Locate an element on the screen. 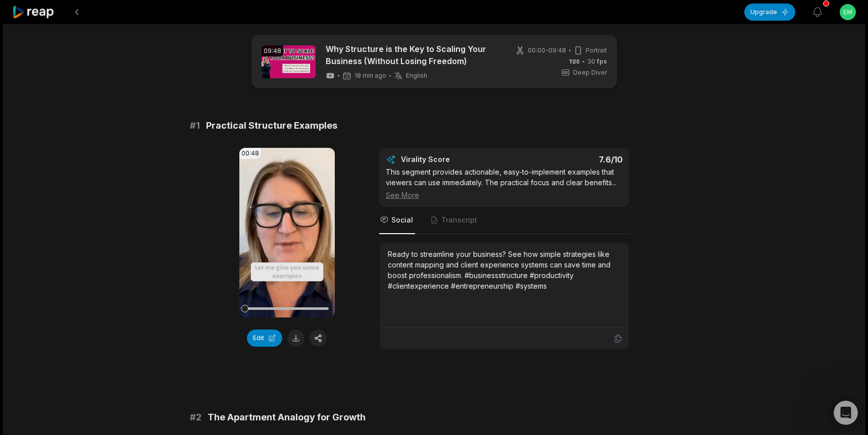  a: Why Structure is the Key to Scaling Your Business (Without Losing Freedom) is located at coordinates (412, 55).